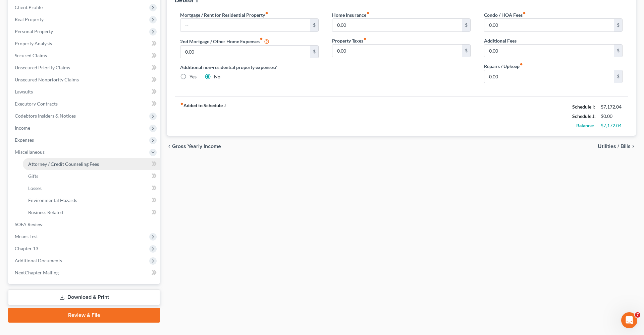  Describe the element at coordinates (31, 56) in the screenshot. I see `span: Secured Claims` at that location.